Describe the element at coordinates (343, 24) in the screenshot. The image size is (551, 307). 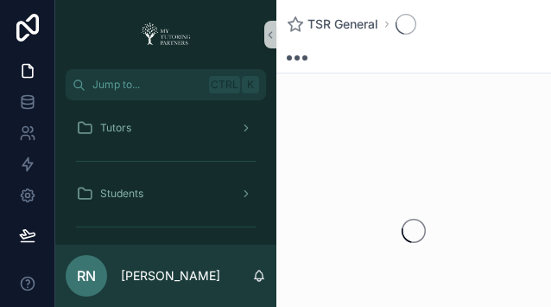
I see `span: TSR General` at that location.